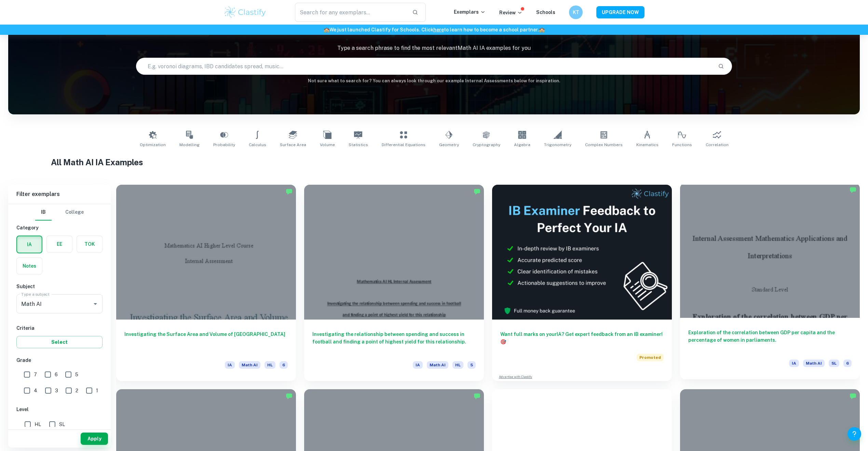 This screenshot has width=868, height=451. Describe the element at coordinates (854, 434) in the screenshot. I see `button: Help and Feedback` at that location.